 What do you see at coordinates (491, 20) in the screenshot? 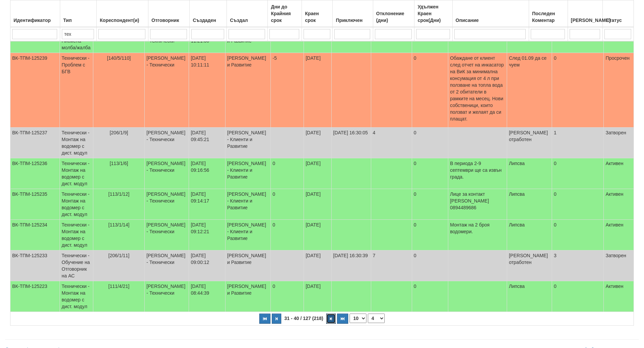
I see `div: Описание` at bounding box center [491, 20].